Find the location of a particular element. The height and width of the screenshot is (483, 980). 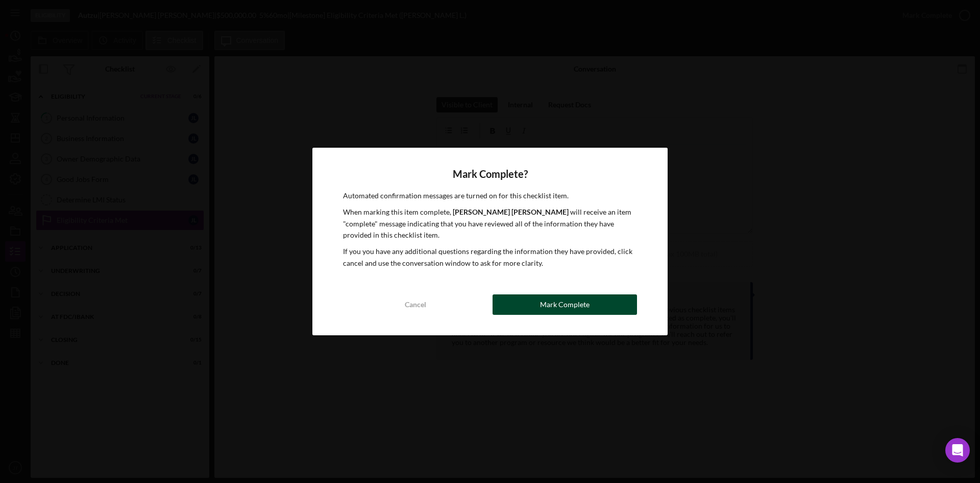

div: Cancel is located at coordinates (416, 304).